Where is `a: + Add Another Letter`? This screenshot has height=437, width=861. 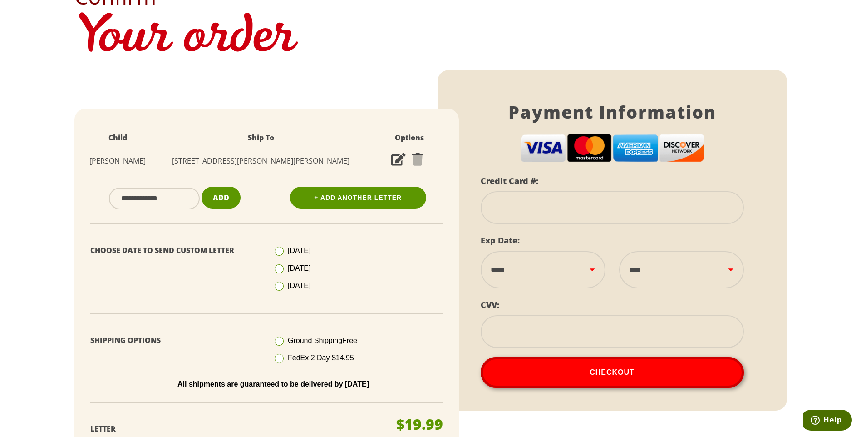
a: + Add Another Letter is located at coordinates (358, 197).